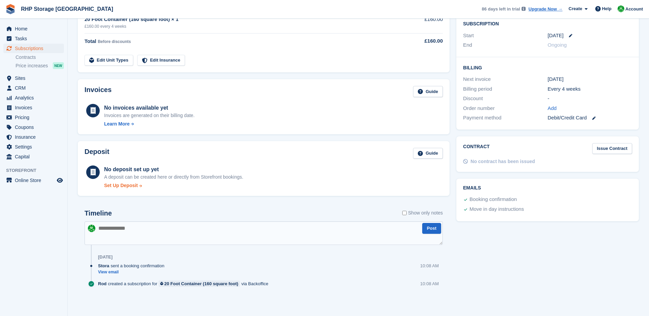 The image size is (649, 316). What do you see at coordinates (60, 180) in the screenshot?
I see `a: Preview store` at bounding box center [60, 180].